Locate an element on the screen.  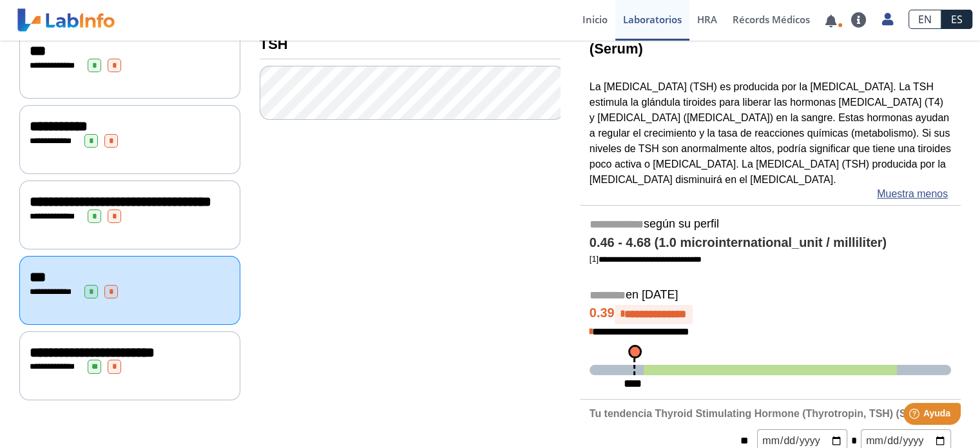
b: TSH is located at coordinates (274, 44).